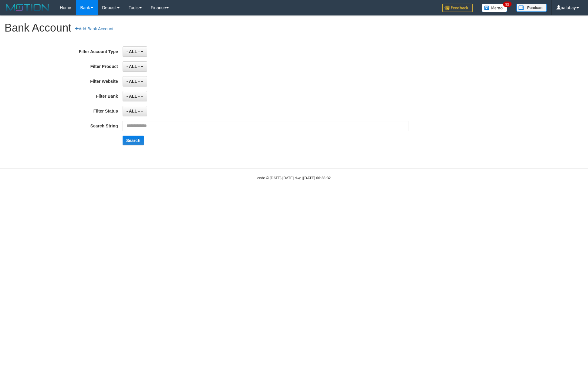  I want to click on h1: Bank Account, so click(294, 28).